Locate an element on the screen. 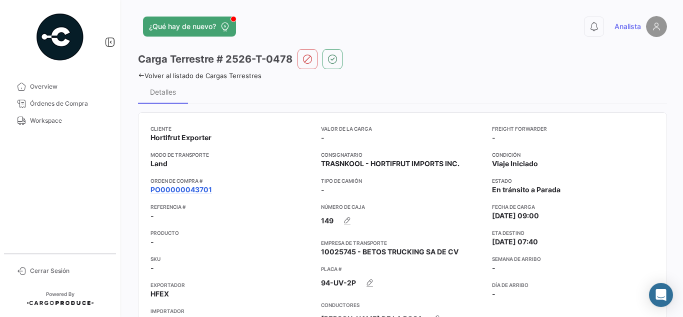 Image resolution: width=683 pixels, height=317 pixels. app-card-info-title: Orden de Compra # is located at coordinates (232, 181).